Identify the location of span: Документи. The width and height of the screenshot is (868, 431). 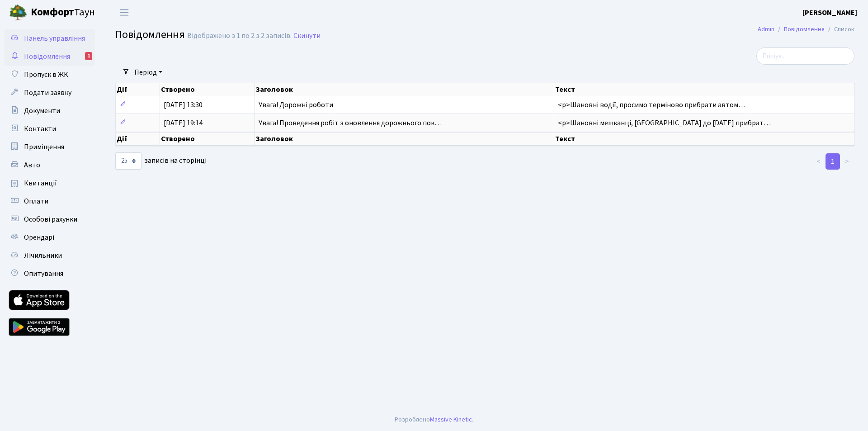
(42, 110).